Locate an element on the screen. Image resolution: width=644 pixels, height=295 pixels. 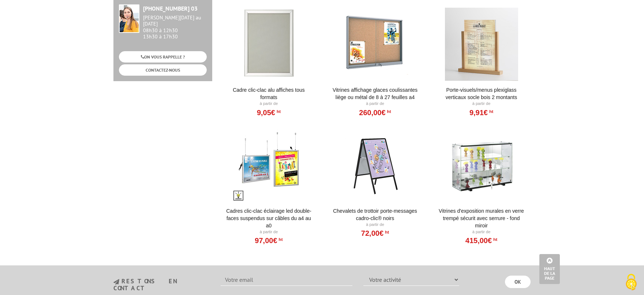
a: CONTACTEZ-NOUS is located at coordinates (163, 70).